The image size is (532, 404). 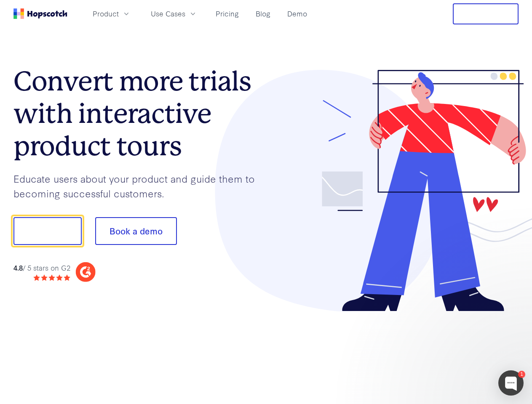 What do you see at coordinates (40, 13) in the screenshot?
I see `a: Home` at bounding box center [40, 13].